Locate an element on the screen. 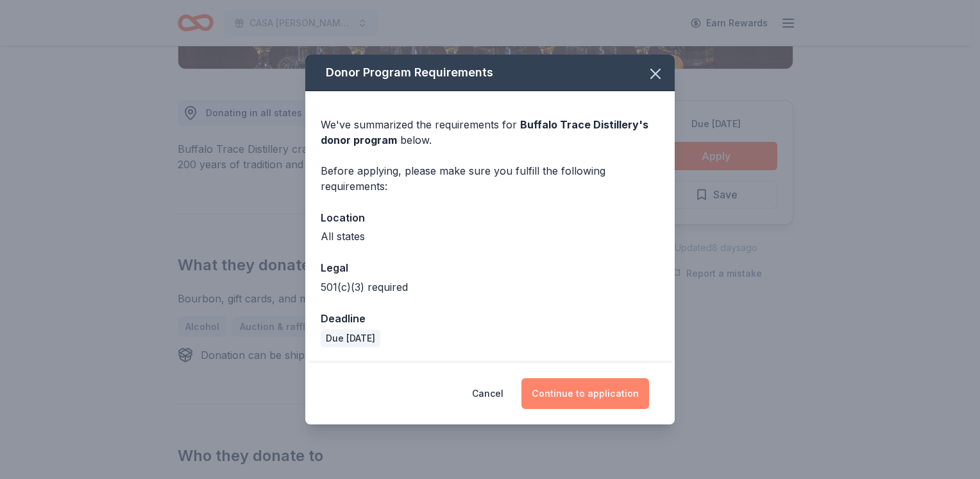  div: 501(c)(3) required is located at coordinates (490, 287).